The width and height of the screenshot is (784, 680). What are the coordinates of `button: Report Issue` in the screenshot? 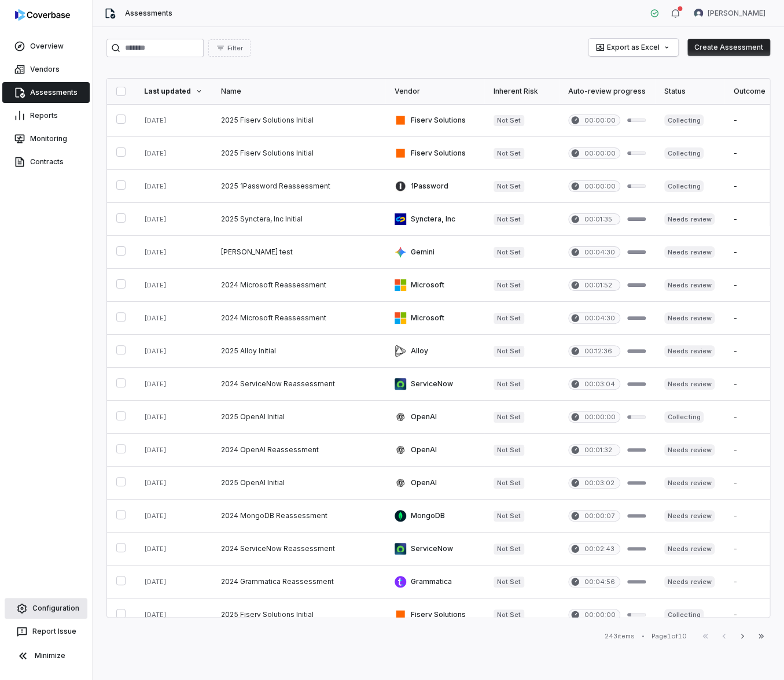 It's located at (46, 632).